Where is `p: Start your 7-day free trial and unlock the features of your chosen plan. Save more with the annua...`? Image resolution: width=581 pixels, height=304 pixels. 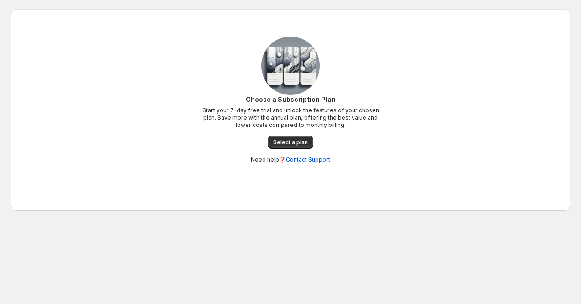
p: Start your 7-day free trial and unlock the features of your chosen plan. Save more with the annua... is located at coordinates (290, 118).